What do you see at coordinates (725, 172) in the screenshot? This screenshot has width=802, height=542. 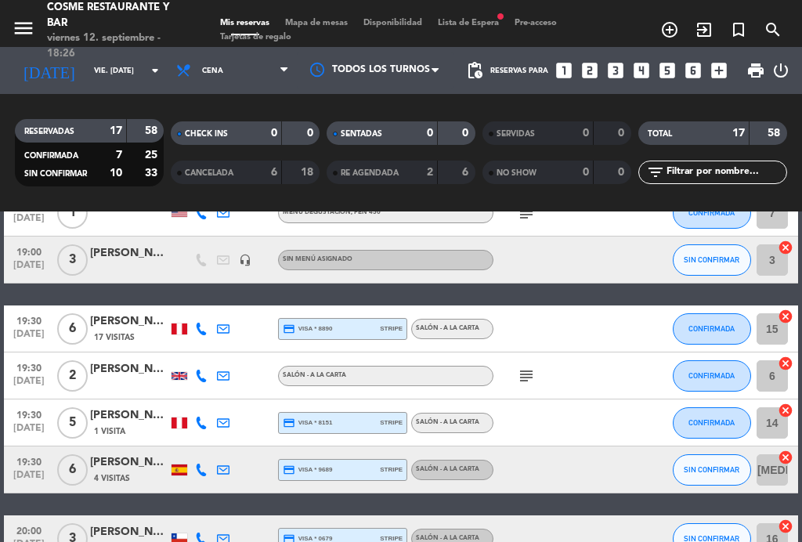 I see `input: Filtrar por nombre...` at bounding box center [725, 172].